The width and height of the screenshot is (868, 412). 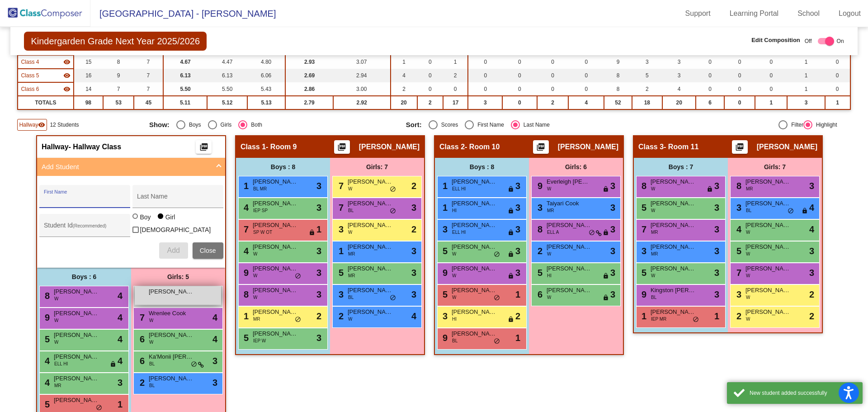 What do you see at coordinates (618, 89) in the screenshot?
I see `td: 8` at bounding box center [618, 89].